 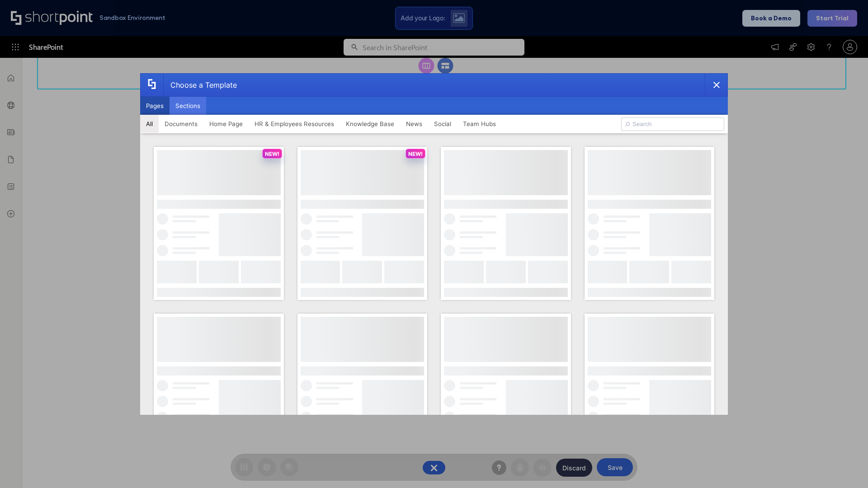 I want to click on button: Knowledge Base, so click(x=370, y=124).